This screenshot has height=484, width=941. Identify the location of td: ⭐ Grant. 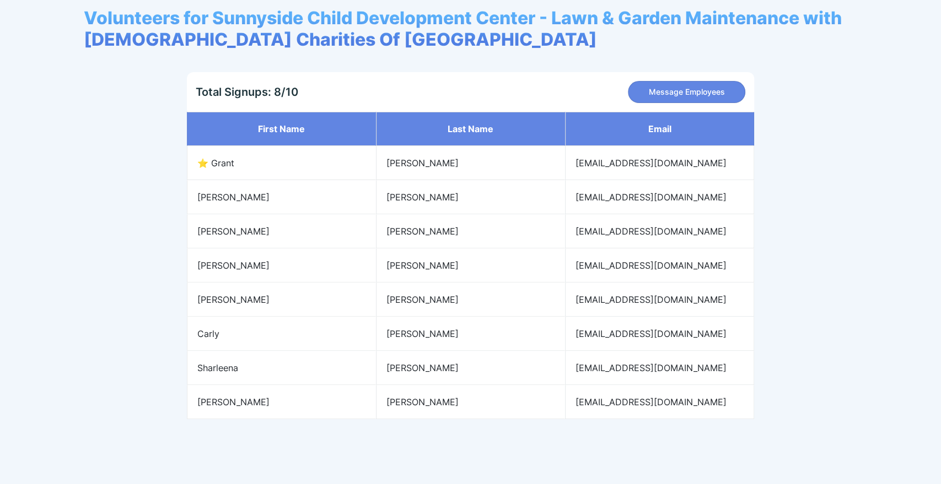
(281, 163).